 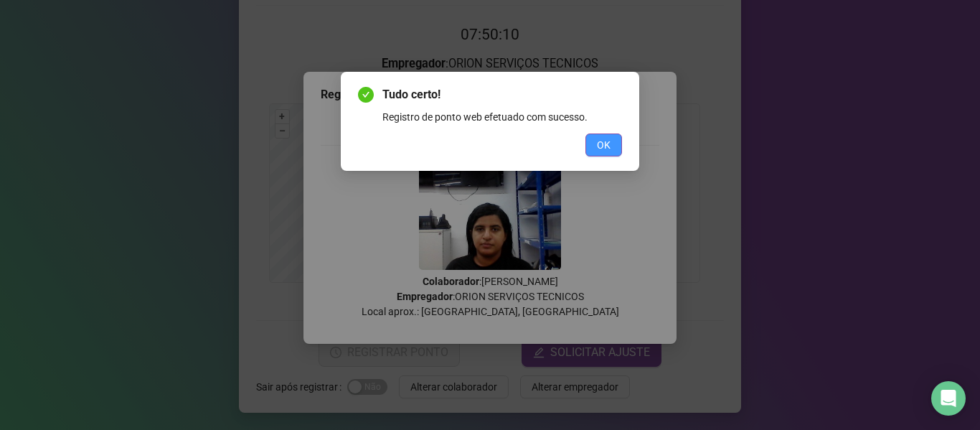 What do you see at coordinates (502, 117) in the screenshot?
I see `div: Registro de ponto web efetuado com sucesso.` at bounding box center [502, 117].